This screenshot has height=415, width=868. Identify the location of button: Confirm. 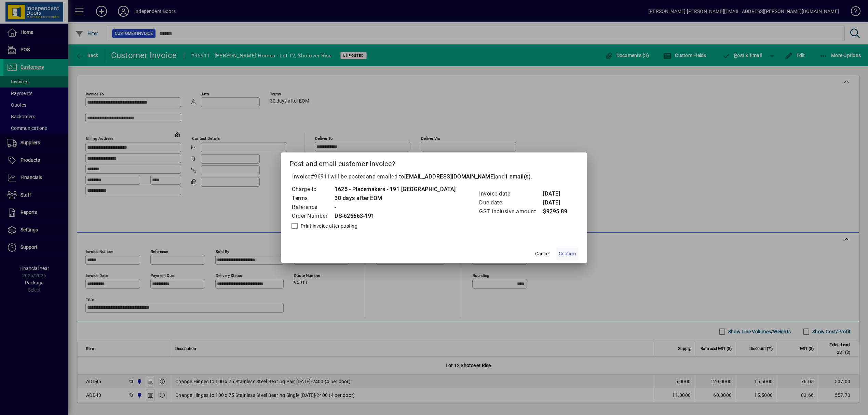
(567, 254).